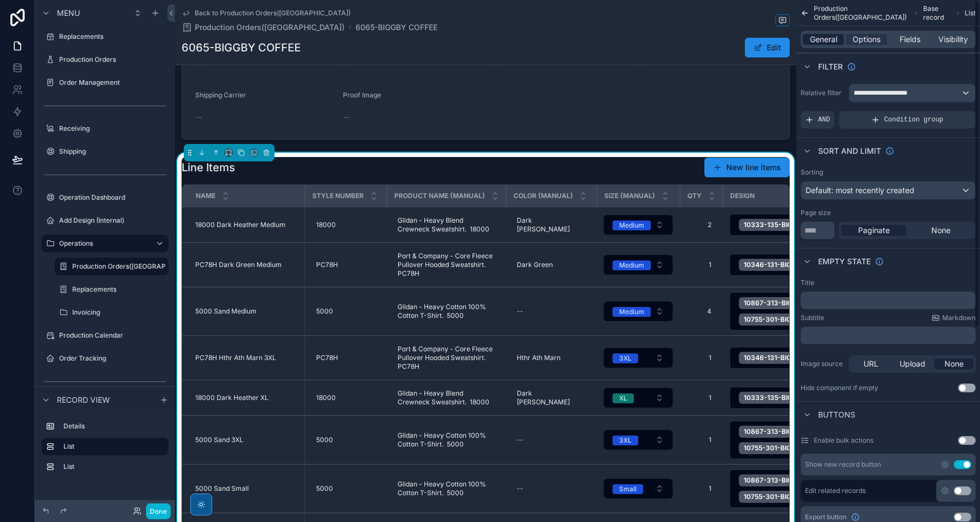 Image resolution: width=980 pixels, height=522 pixels. I want to click on span: 18000 Dark Heather XL, so click(232, 398).